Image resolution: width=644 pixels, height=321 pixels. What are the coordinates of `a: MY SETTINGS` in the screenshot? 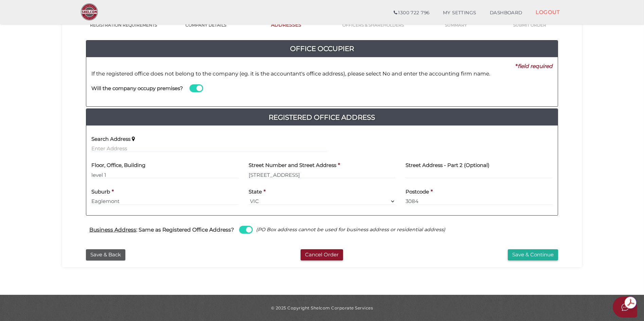 It's located at (459, 13).